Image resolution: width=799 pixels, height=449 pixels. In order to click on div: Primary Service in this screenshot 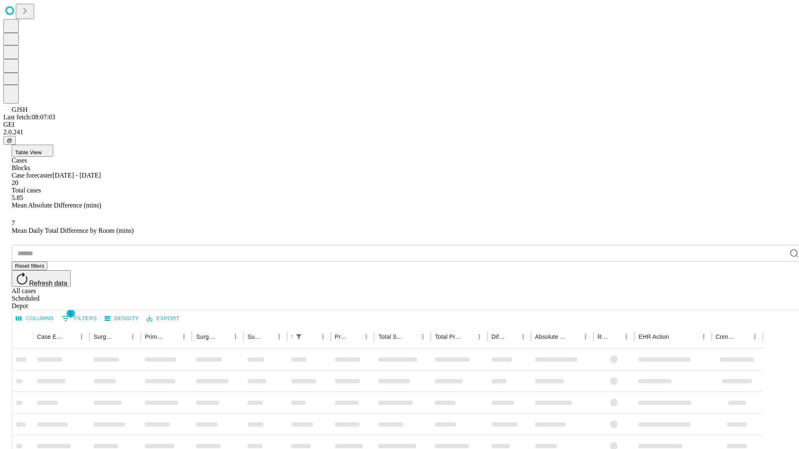, I will do `click(155, 337)`.